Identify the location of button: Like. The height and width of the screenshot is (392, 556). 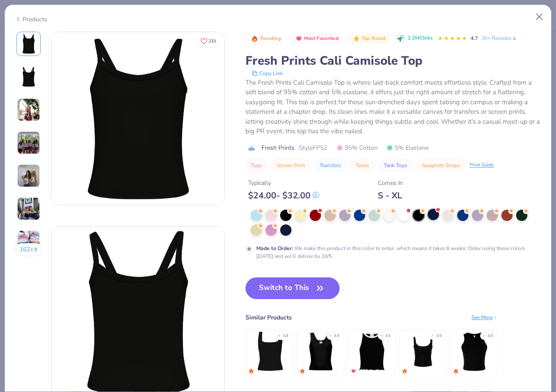
(208, 41).